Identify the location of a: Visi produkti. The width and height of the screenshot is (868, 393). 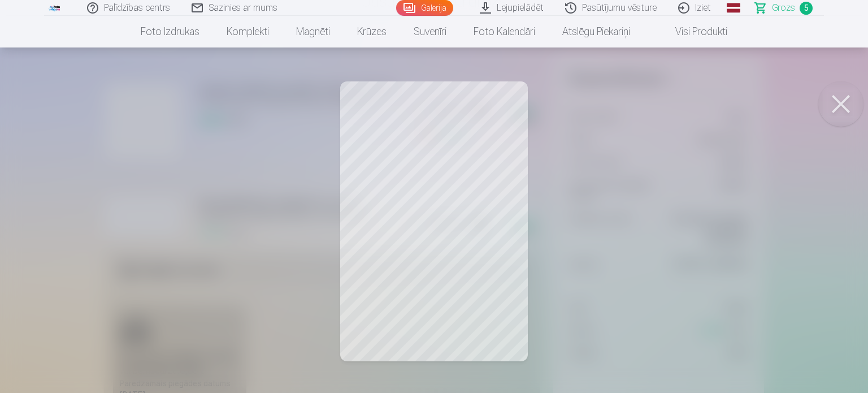
(692, 31).